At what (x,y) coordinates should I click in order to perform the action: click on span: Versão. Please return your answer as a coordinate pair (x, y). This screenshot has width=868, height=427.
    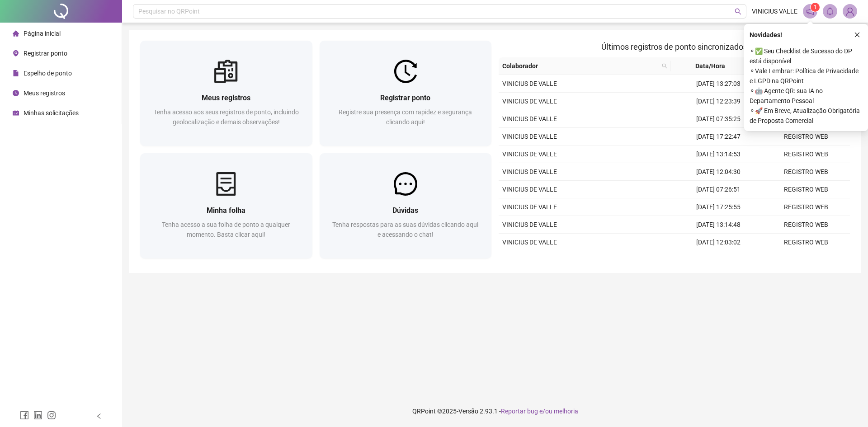
    Looking at the image, I should click on (468, 411).